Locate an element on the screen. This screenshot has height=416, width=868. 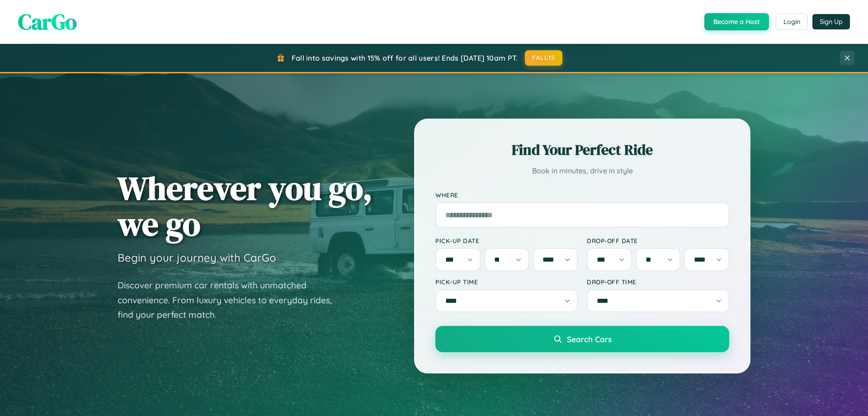
p: Discover premium car rentals with unmatched convenience. From luxury vehicles to everyday rides, ... is located at coordinates (230, 300).